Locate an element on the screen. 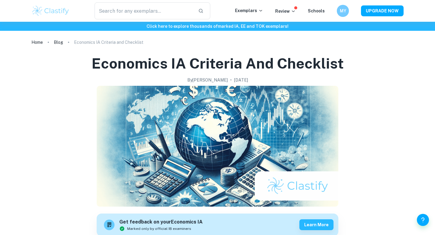 The height and width of the screenshot is (235, 435). a: Schools is located at coordinates (317, 11).